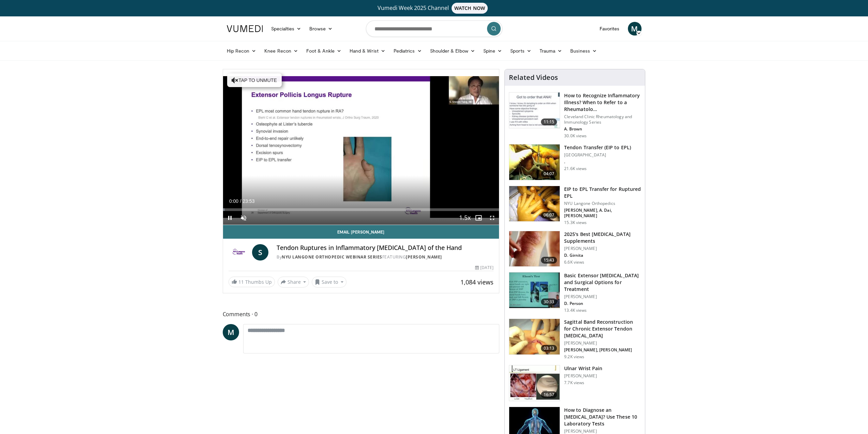 The width and height of the screenshot is (868, 434). Describe the element at coordinates (549, 174) in the screenshot. I see `span: 04:07` at that location.